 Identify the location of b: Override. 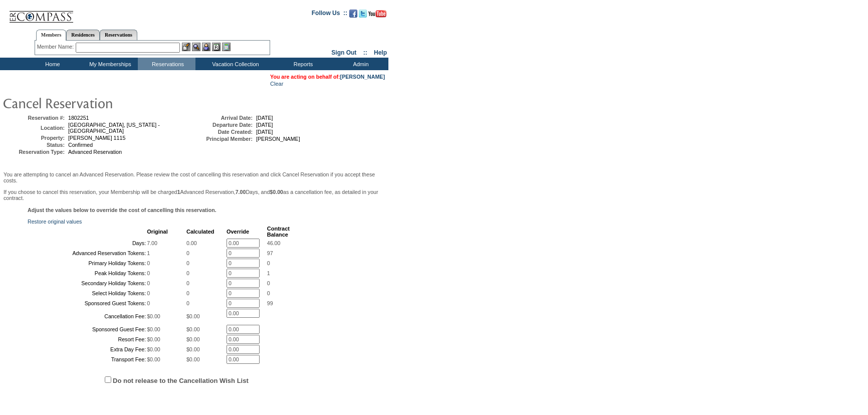
(238, 232).